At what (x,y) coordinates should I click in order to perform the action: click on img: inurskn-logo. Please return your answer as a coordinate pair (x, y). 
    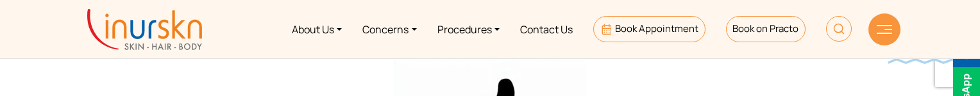
    Looking at the image, I should click on (145, 29).